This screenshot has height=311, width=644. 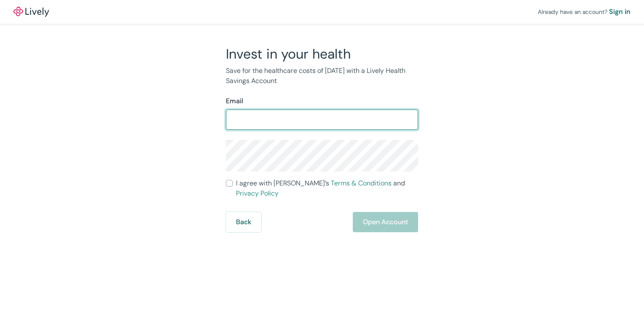 What do you see at coordinates (620, 12) in the screenshot?
I see `div: Sign in` at bounding box center [620, 12].